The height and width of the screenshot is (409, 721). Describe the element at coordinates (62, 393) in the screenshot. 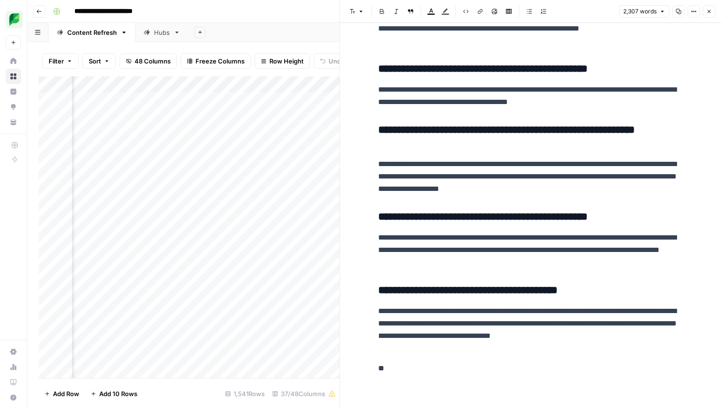

I see `button: Add Row` at that location.